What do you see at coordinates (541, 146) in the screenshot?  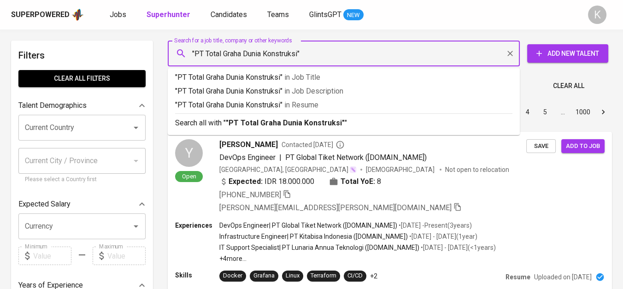 I see `button: Save` at bounding box center [541, 146].